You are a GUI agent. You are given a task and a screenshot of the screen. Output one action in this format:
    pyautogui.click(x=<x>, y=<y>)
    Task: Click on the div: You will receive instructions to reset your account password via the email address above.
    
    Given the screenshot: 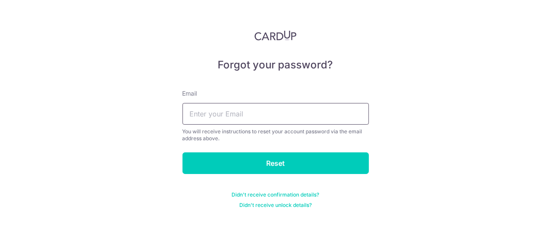 What is the action you would take?
    pyautogui.click(x=276, y=135)
    